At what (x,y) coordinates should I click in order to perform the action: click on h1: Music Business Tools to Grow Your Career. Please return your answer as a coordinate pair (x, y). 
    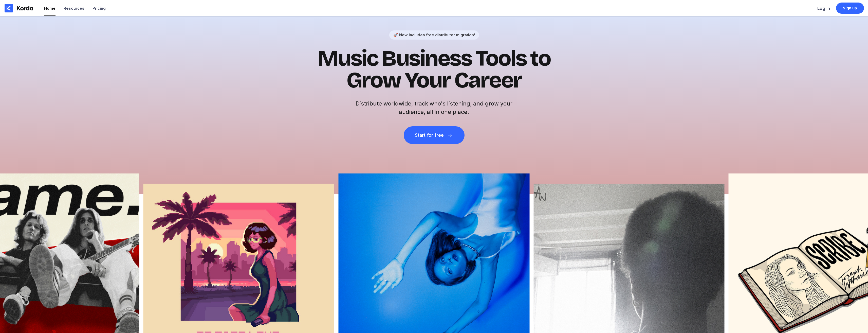
    Looking at the image, I should click on (434, 69).